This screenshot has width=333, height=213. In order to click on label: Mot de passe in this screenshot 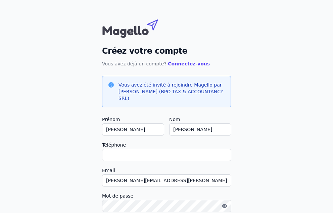, I will do `click(166, 196)`.